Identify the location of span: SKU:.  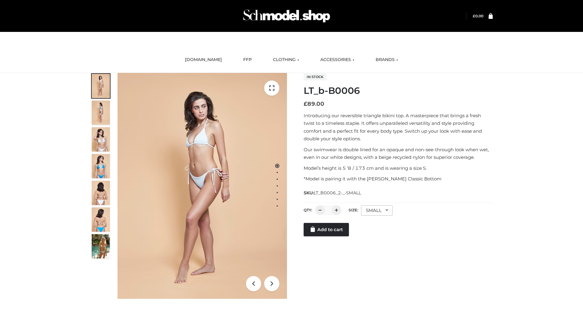
(332, 193).